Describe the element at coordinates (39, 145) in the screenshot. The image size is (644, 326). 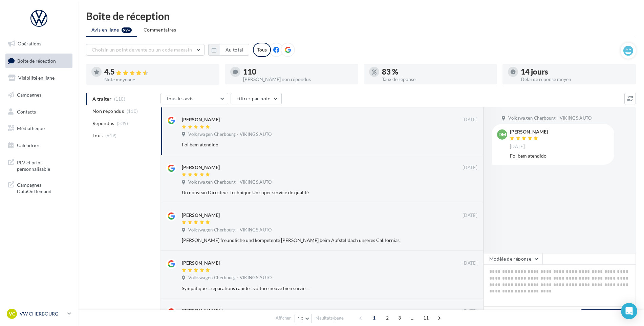
I see `a: Calendrier` at that location.